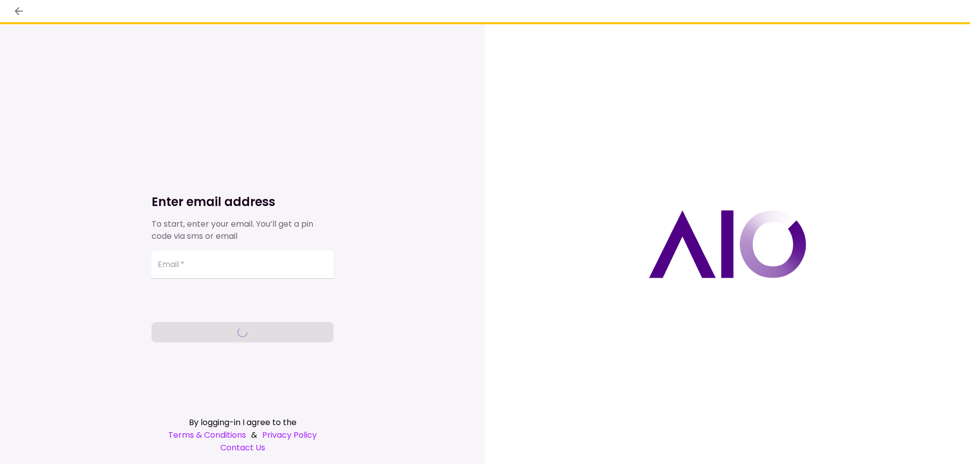 Image resolution: width=970 pixels, height=464 pixels. I want to click on a: Terms & Conditions, so click(207, 435).